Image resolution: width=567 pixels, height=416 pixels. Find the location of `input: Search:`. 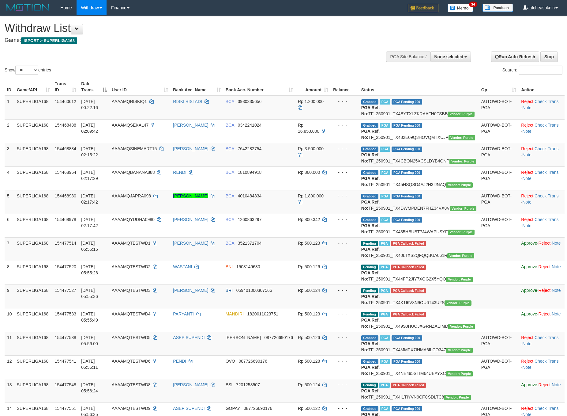

input: Search: is located at coordinates (541, 70).